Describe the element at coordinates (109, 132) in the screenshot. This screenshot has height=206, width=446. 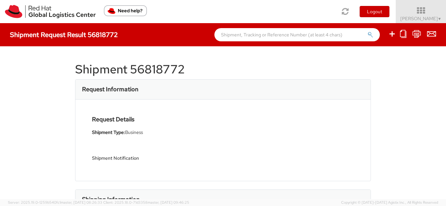
I see `strong: Shipment Type:` at that location.